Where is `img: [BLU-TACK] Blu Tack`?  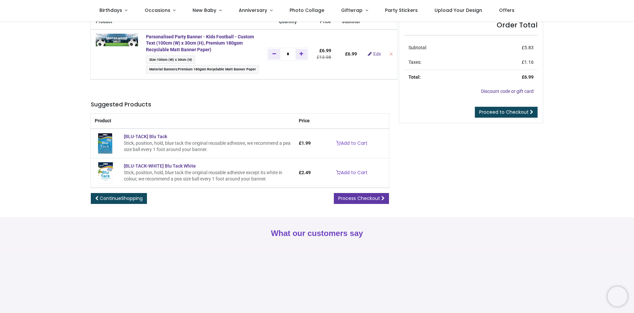
img: [BLU-TACK] Blu Tack is located at coordinates (105, 143).